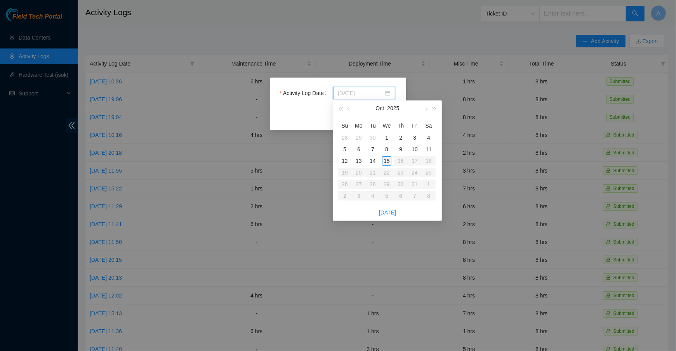 The width and height of the screenshot is (676, 351). Describe the element at coordinates (428, 126) in the screenshot. I see `th: Sa` at that location.